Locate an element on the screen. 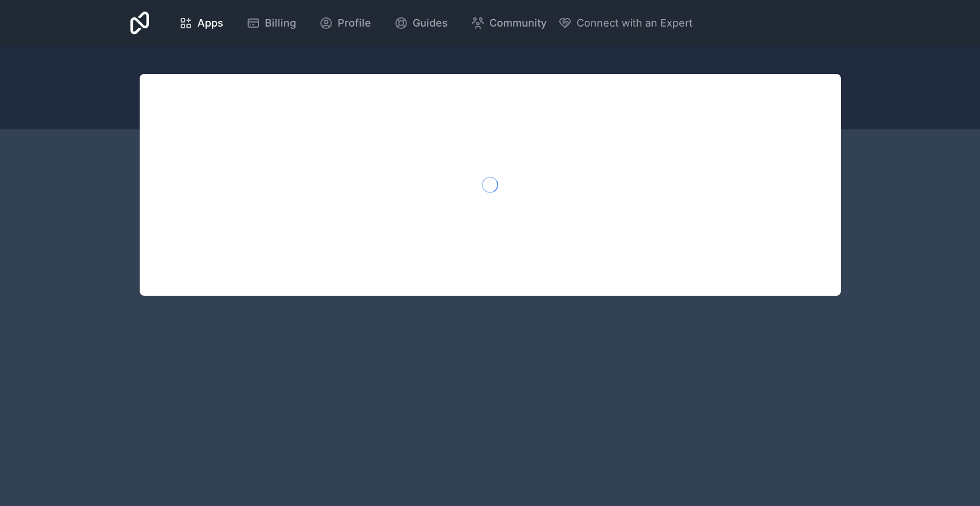 This screenshot has width=980, height=506. span: Community is located at coordinates (518, 23).